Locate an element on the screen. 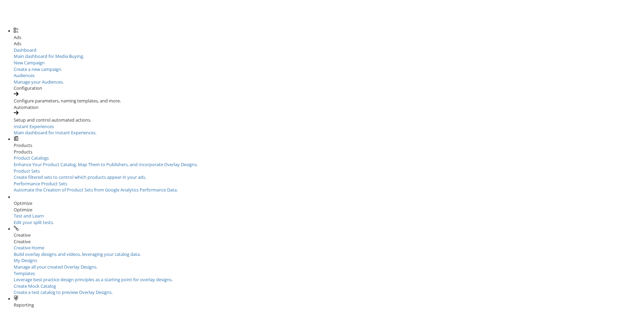 The image size is (644, 310). div: Main dashboard for Instant Experiences. is located at coordinates (329, 132).